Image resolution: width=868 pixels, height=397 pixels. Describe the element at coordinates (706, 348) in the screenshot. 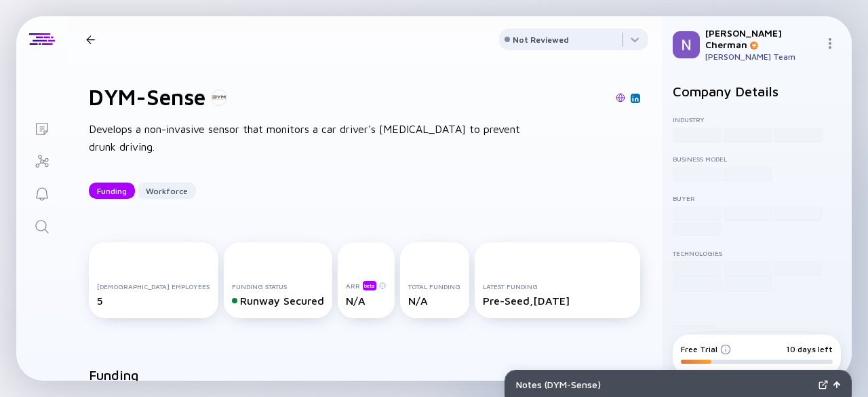

I see `div: Free Trial` at that location.